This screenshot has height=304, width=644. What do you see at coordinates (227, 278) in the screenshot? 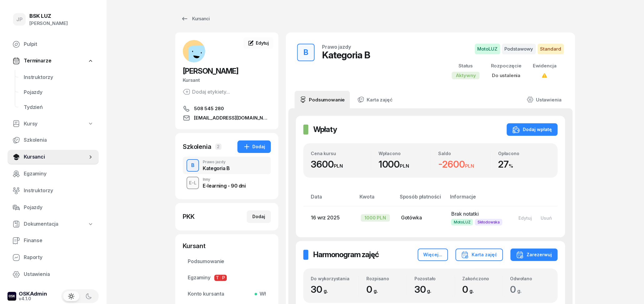
I see `a: EgzaminyTP` at bounding box center [227, 278].